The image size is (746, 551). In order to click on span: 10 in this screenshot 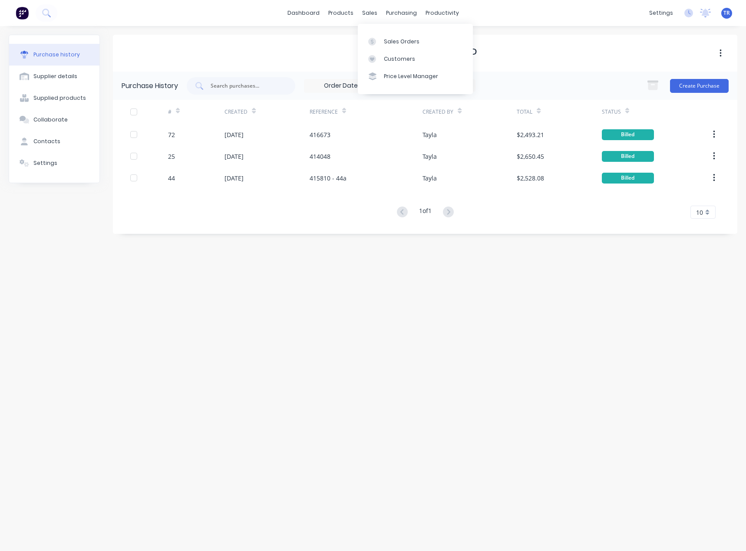, I will do `click(700, 212)`.